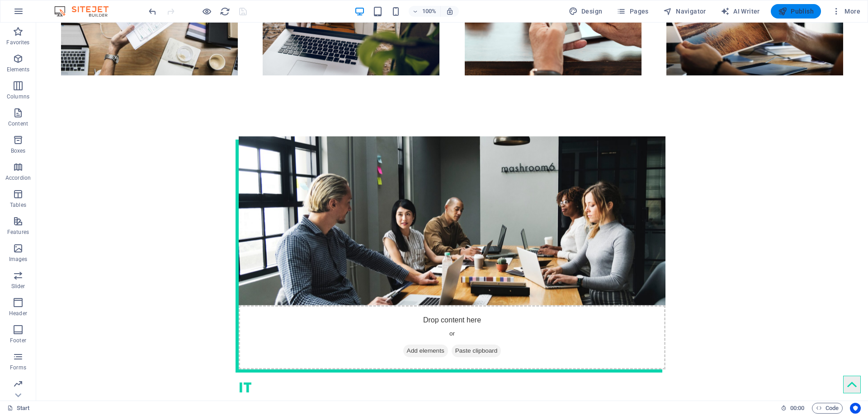 The height and width of the screenshot is (415, 868). I want to click on span: More, so click(846, 11).